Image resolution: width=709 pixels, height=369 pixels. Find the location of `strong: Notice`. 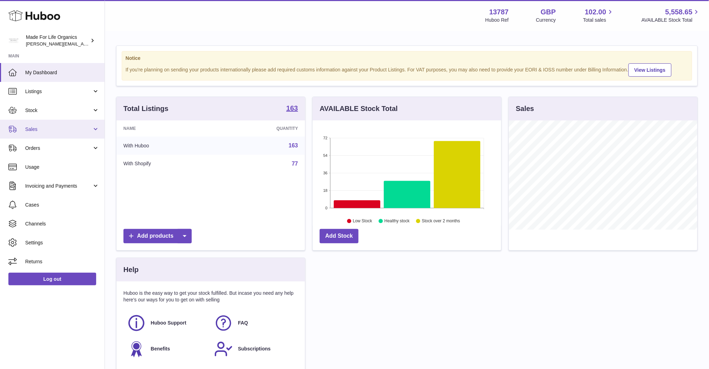

strong: Notice is located at coordinates (407, 58).